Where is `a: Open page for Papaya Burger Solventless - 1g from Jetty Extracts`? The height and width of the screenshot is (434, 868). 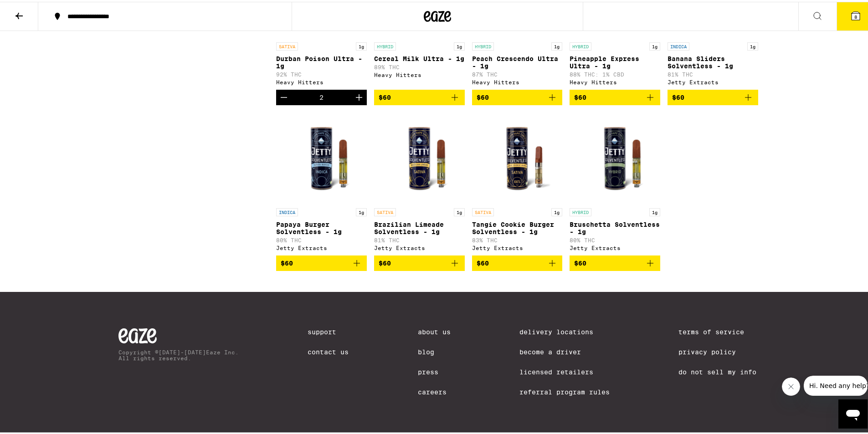 a: Open page for Papaya Burger Solventless - 1g from Jetty Extracts is located at coordinates (321, 182).